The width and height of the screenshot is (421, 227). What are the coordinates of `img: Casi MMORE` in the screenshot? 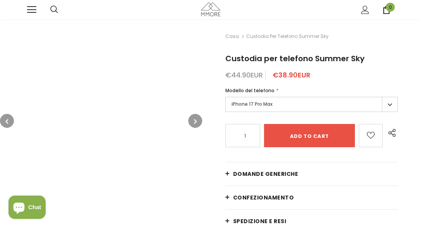 It's located at (211, 9).